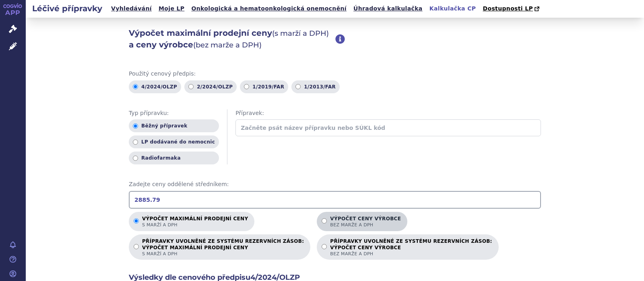 Image resolution: width=644 pixels, height=281 pixels. What do you see at coordinates (411, 248) in the screenshot?
I see `strong: VÝPOČET CENY VÝROBCE` at bounding box center [411, 248].